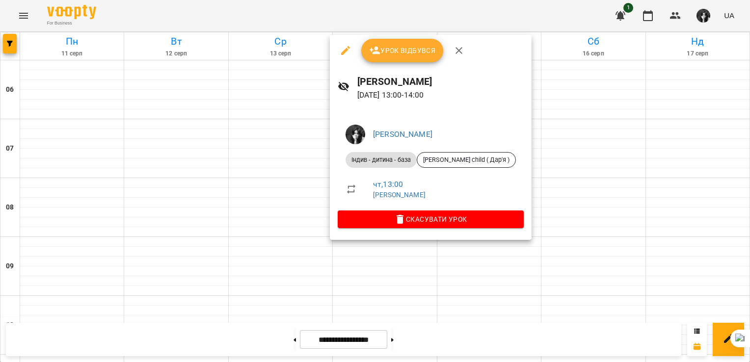 Image resolution: width=750 pixels, height=362 pixels. What do you see at coordinates (431, 220) in the screenshot?
I see `span: Скасувати Урок` at bounding box center [431, 220].